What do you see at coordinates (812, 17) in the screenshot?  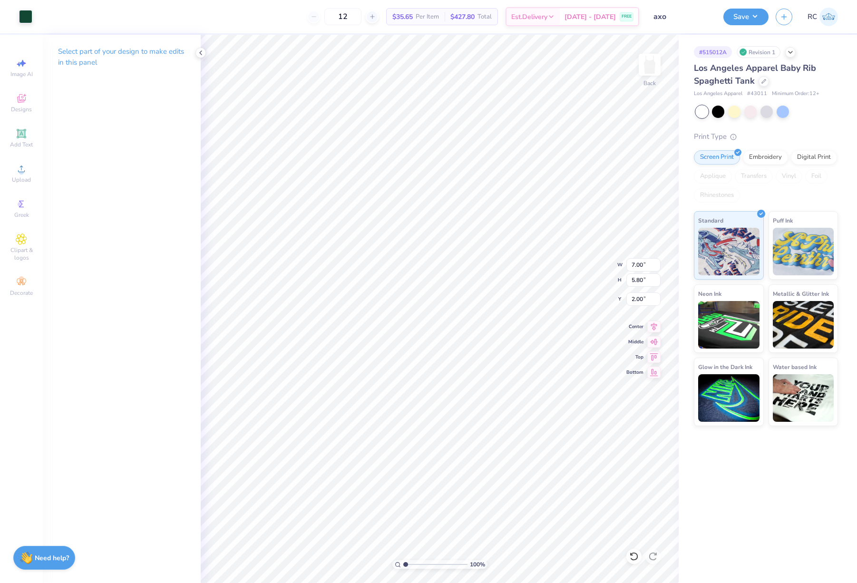 I see `span: RC` at bounding box center [812, 17].